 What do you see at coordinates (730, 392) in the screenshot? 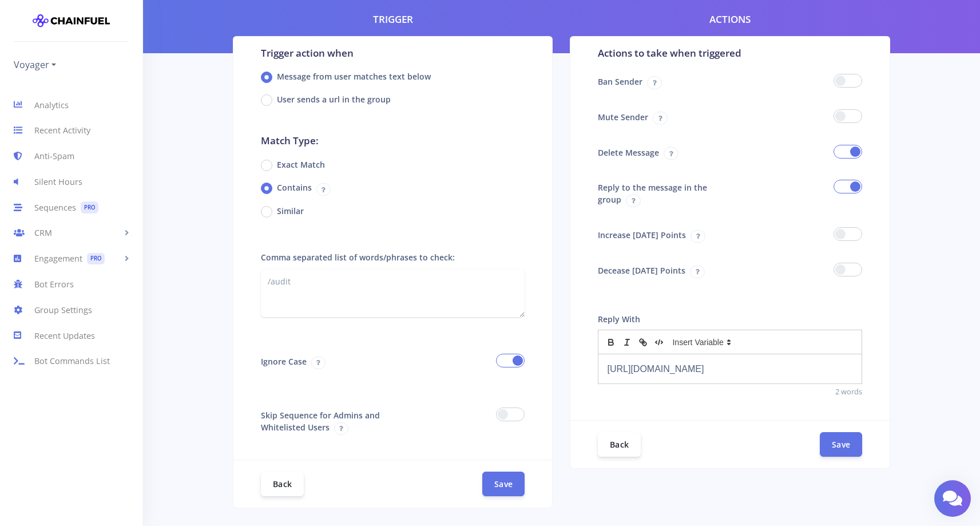
I see `small: 2 words` at bounding box center [730, 392].